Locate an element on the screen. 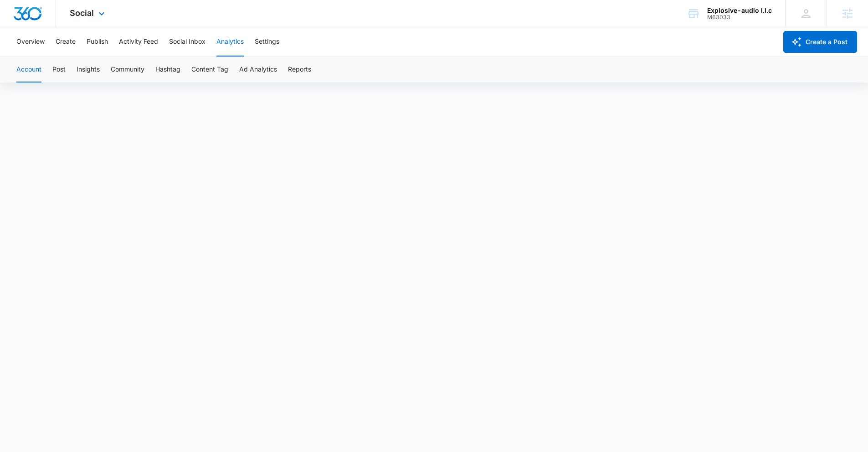  button: Create is located at coordinates (65, 42).